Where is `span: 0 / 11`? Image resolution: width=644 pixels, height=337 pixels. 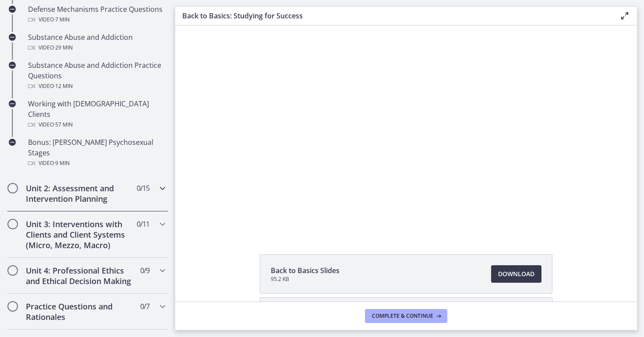 span: 0 / 11 is located at coordinates (143, 224).